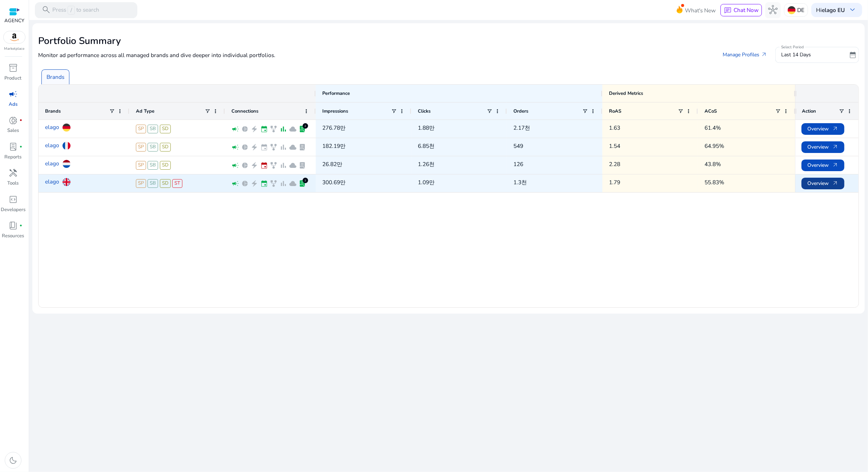 The image size is (868, 472). I want to click on span: ACoS, so click(711, 111).